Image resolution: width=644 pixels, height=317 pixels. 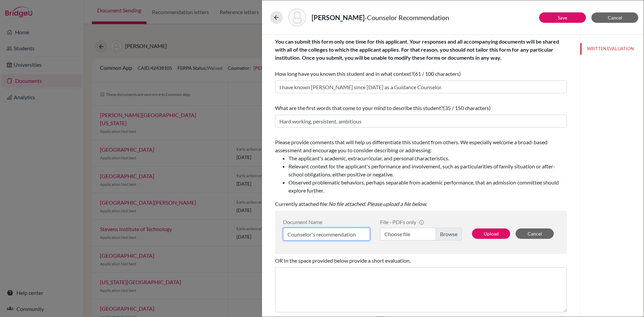 I want to click on div: File - PDFs only, so click(x=421, y=222).